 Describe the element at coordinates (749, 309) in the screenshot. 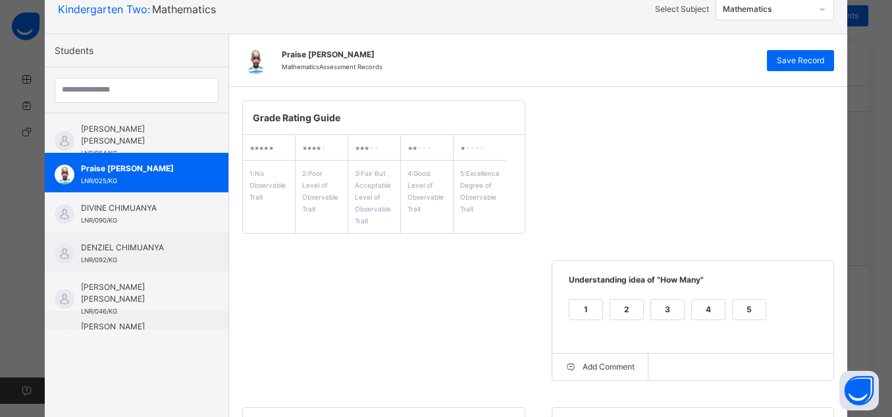

I see `div: 5` at that location.